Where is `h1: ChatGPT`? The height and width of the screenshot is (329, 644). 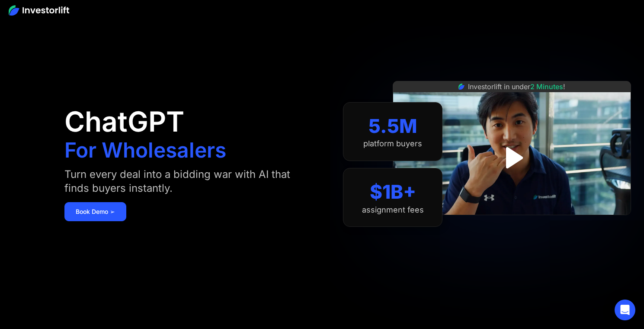
h1: ChatGPT is located at coordinates (124, 122).